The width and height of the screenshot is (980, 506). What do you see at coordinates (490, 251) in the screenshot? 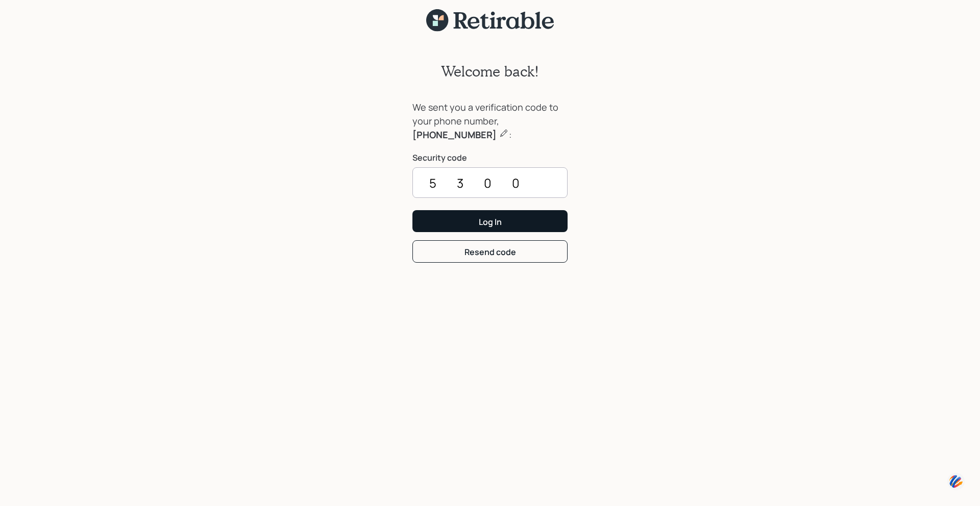
I see `button: Resend code` at bounding box center [490, 251].